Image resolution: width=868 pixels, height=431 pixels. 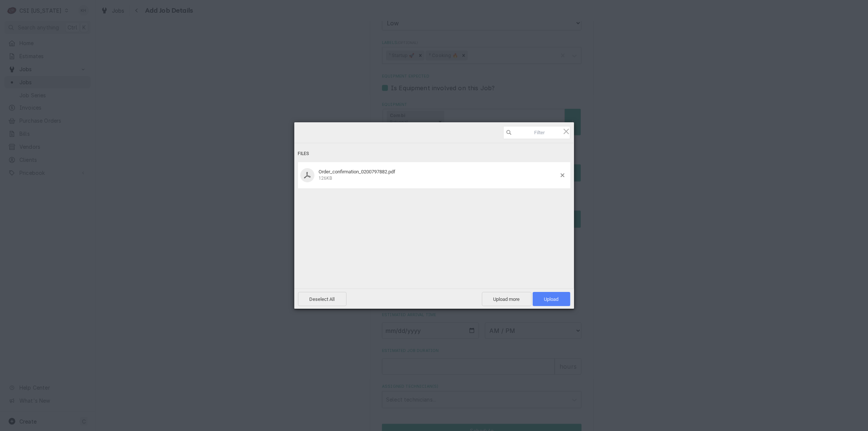 I want to click on input: Filter, so click(x=536, y=133).